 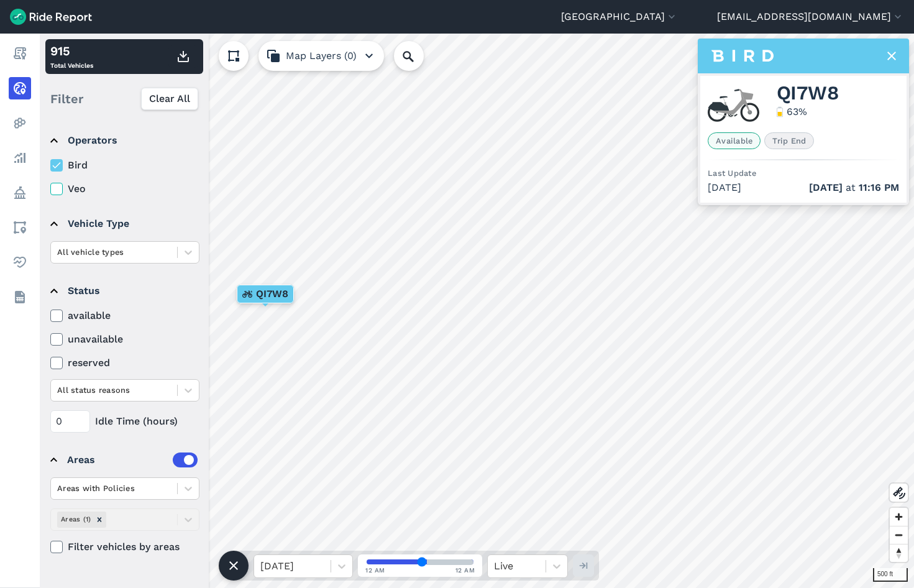 I want to click on summary: Operators, so click(x=124, y=141).